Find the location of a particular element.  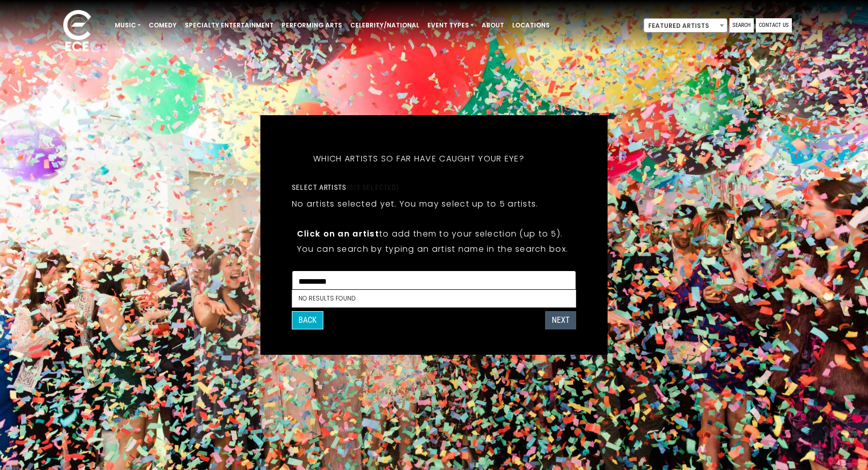

a: Music is located at coordinates (127, 25).